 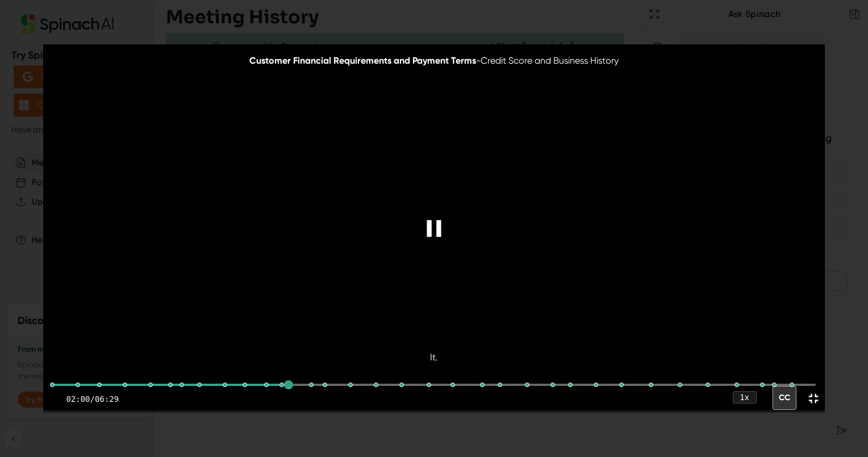 I want to click on div: 02:00 / 06:29, so click(x=92, y=399).